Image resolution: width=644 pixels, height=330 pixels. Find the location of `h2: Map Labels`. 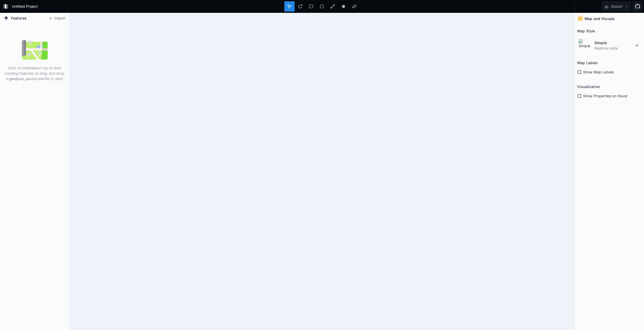

h2: Map Labels is located at coordinates (587, 63).